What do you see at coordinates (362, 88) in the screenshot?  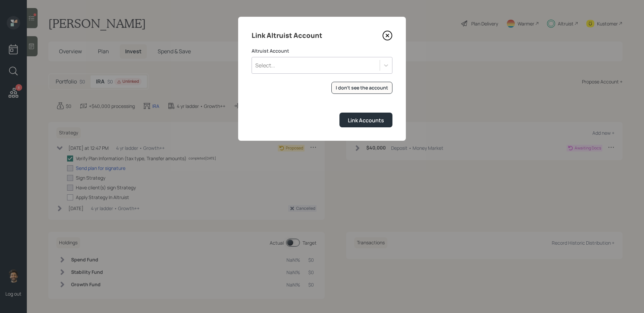 I see `div: I don't see the account` at bounding box center [362, 88].